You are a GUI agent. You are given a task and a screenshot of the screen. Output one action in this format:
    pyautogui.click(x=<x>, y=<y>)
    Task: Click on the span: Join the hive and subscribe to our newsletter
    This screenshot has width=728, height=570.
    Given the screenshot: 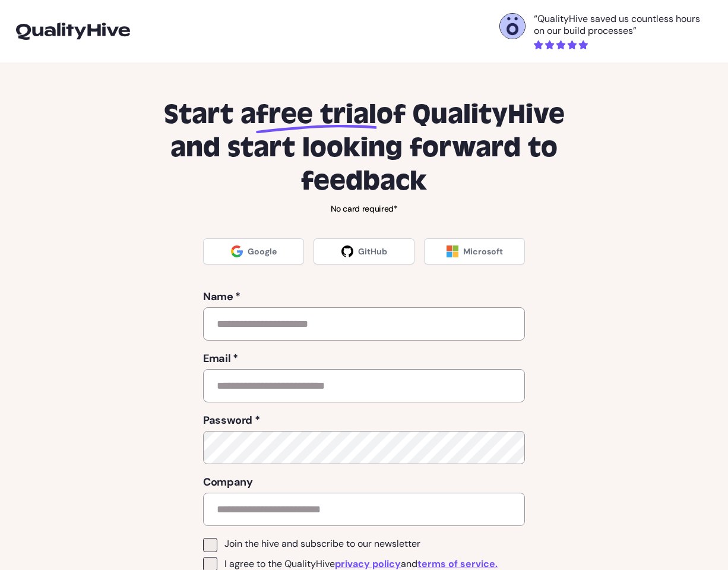 What is the action you would take?
    pyautogui.click(x=322, y=543)
    